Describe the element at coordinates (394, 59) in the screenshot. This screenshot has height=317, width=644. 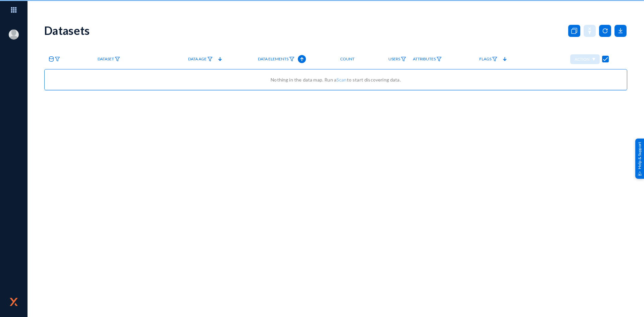
I see `span: Users` at that location.